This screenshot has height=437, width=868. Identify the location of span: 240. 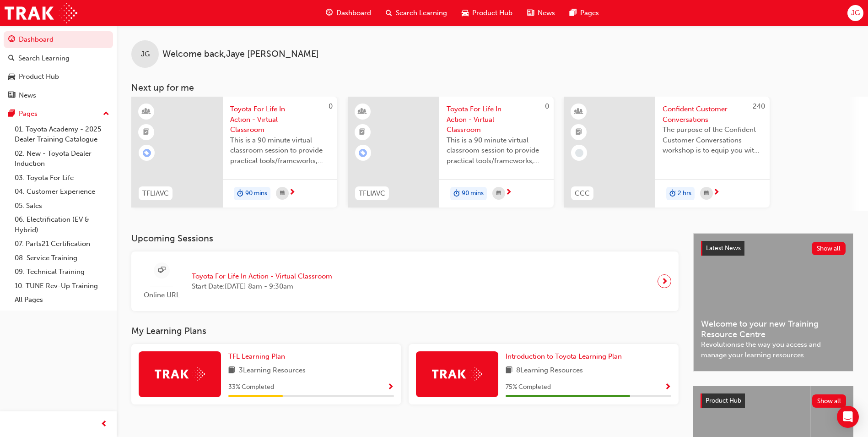
(759, 106).